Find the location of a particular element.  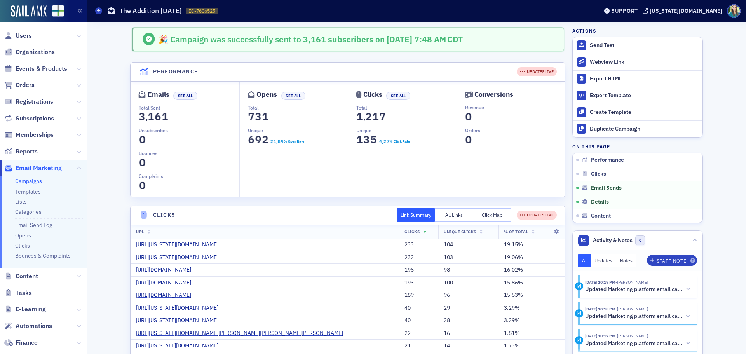

a: Events & Products is located at coordinates (36, 69).